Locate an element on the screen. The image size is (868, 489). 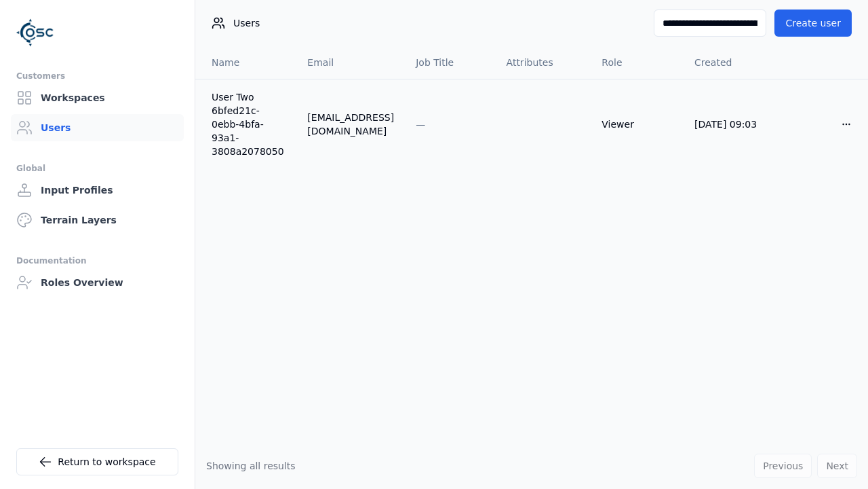
a: Roles Overview is located at coordinates (97, 283).